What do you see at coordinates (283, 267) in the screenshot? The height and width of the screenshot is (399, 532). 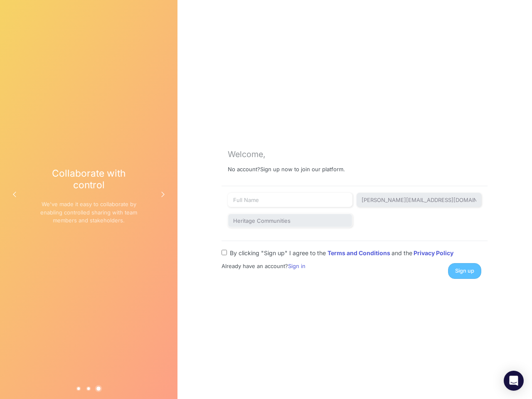 I see `h6: Already have an account?` at bounding box center [283, 267].